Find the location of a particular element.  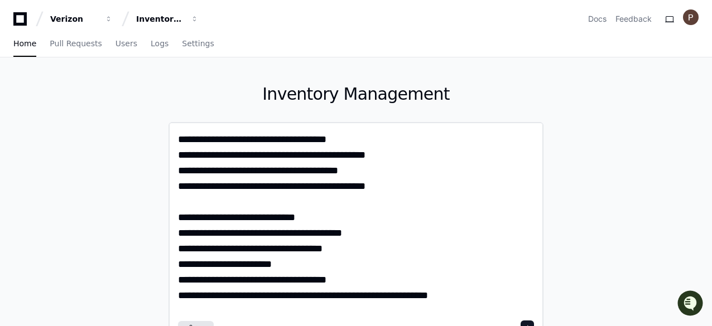

button: Feedback is located at coordinates (633, 19).